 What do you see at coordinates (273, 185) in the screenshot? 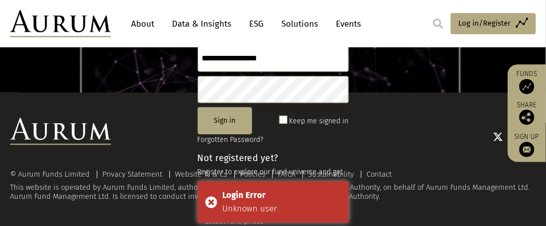
I see `div: This website is operated by Aurum Funds Limited, authorised and regulated by the Financial Conduc...` at bounding box center [273, 185].